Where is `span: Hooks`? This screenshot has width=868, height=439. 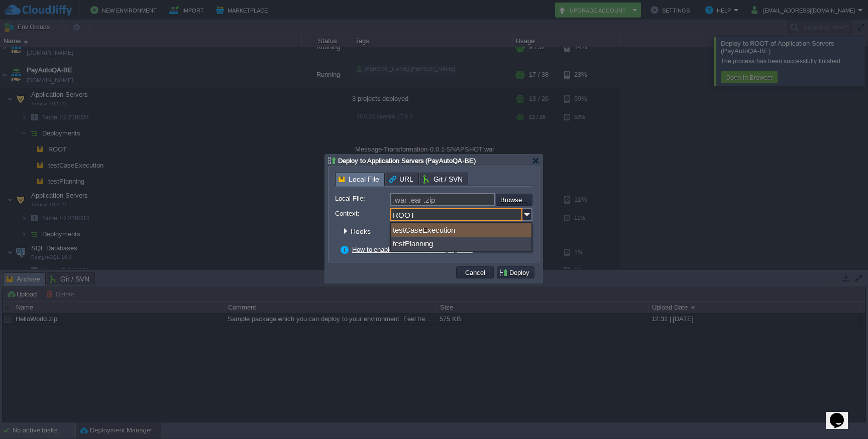
span: Hooks is located at coordinates (361, 232).